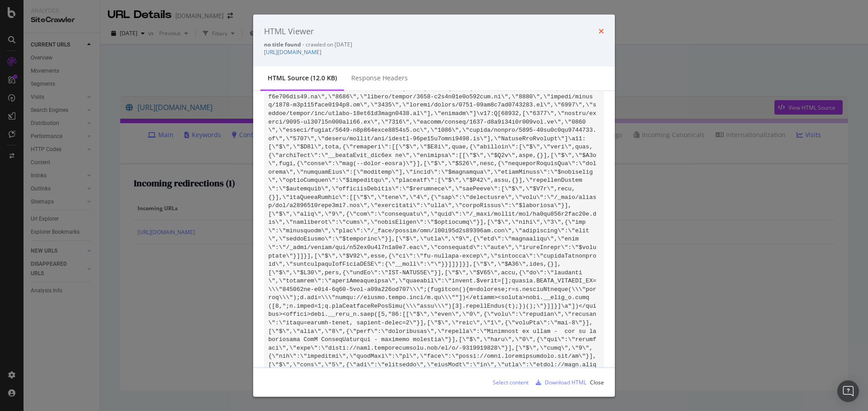 Image resolution: width=868 pixels, height=411 pixels. Describe the element at coordinates (283, 44) in the screenshot. I see `strong: no title found` at that location.